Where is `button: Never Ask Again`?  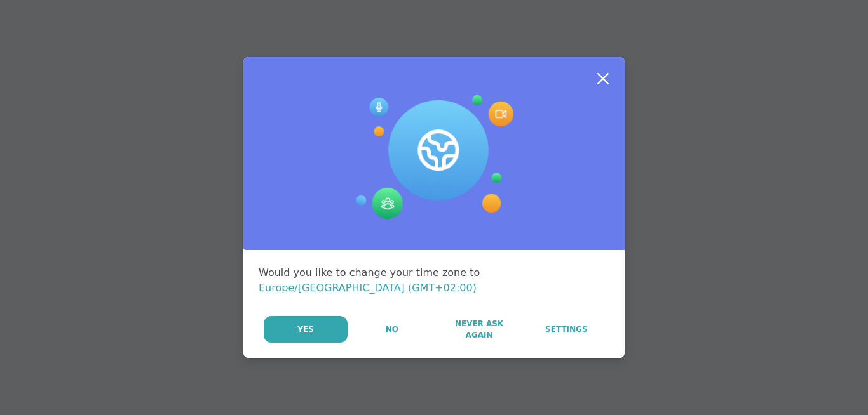
button: Never Ask Again is located at coordinates (478, 329).